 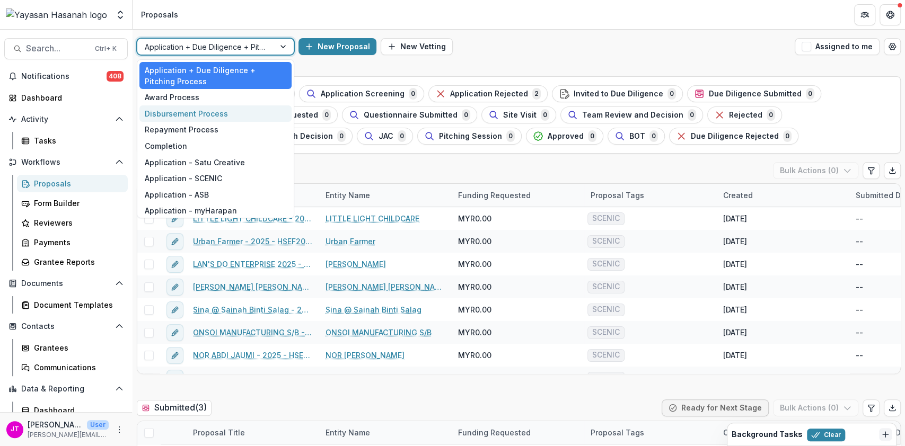 I want to click on div: Application - Satu Creative, so click(x=215, y=162).